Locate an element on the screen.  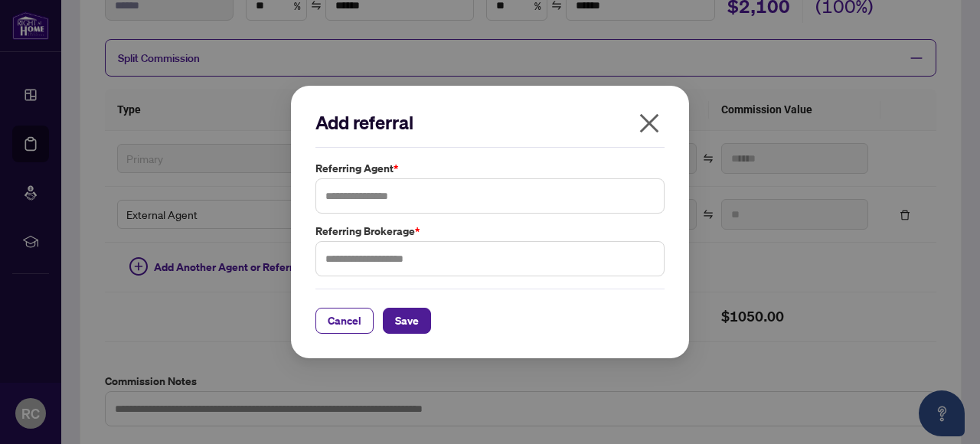
h2: Add referral is located at coordinates (490, 122).